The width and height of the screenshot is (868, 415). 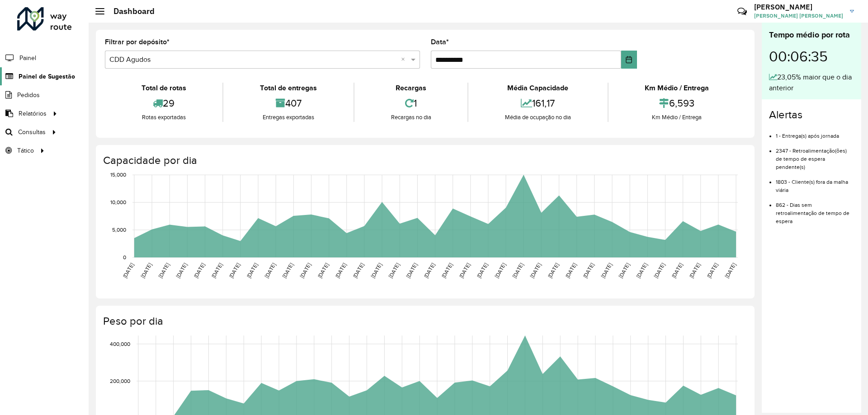 What do you see at coordinates (25, 150) in the screenshot?
I see `span: Tático` at bounding box center [25, 150].